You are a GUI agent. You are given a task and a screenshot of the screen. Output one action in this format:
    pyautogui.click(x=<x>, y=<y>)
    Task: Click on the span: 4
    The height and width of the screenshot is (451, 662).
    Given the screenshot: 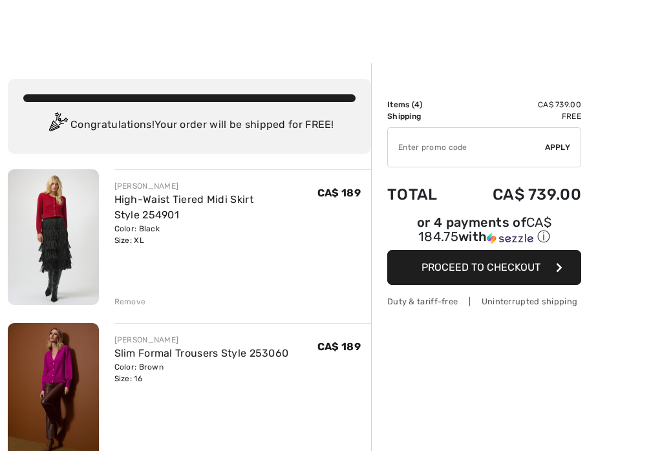 What is the action you would take?
    pyautogui.click(x=417, y=105)
    